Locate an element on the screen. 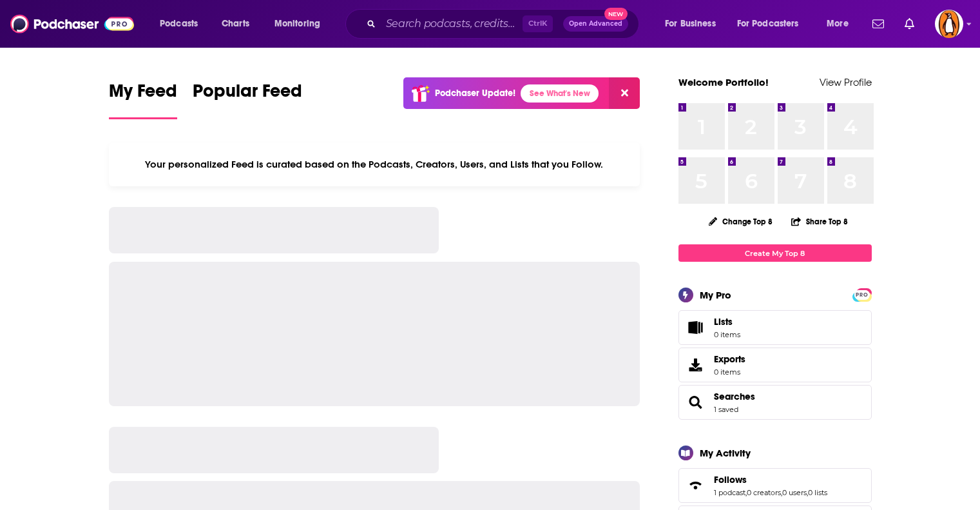 This screenshot has height=510, width=980. div: Search podcasts, credits, & more... is located at coordinates (504, 24).